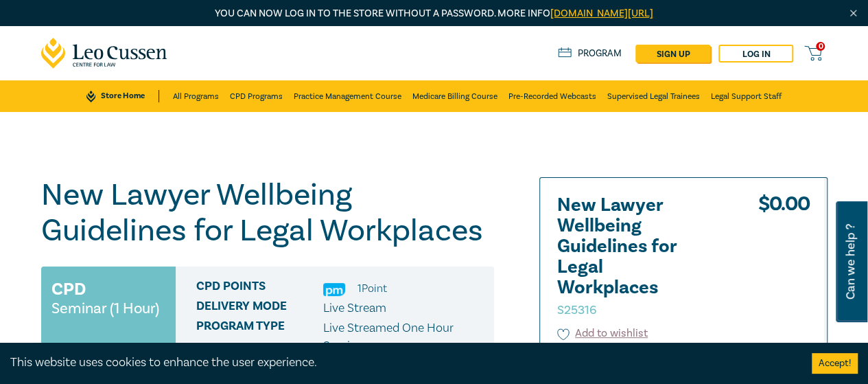  Describe the element at coordinates (259, 288) in the screenshot. I see `span: CPD Points` at that location.